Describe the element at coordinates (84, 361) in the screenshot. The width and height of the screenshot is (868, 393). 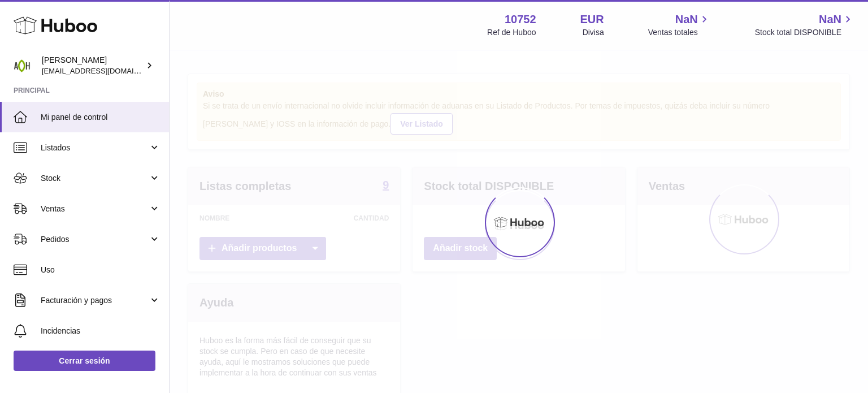
I see `a: Cerrar sesión` at that location.